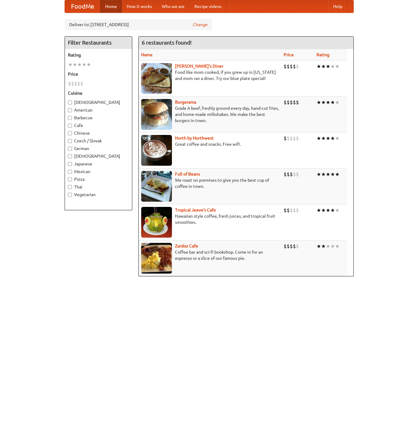 This screenshot has width=418, height=435. Describe the element at coordinates (157, 114) in the screenshot. I see `img: burgerama.jpg` at that location.